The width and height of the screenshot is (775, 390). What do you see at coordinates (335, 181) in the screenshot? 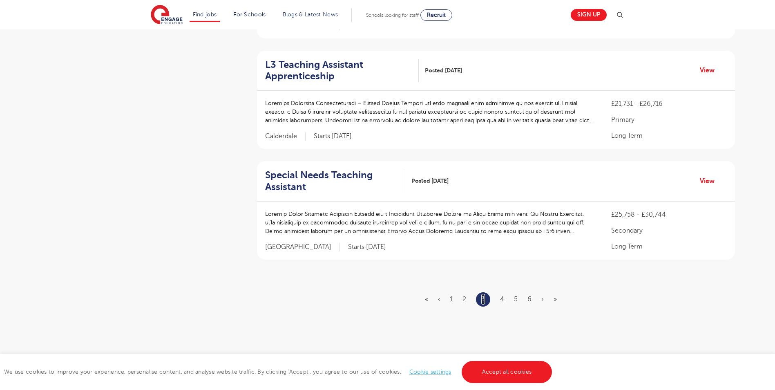
I see `a: Special Needs Teaching Assistant` at bounding box center [335, 181].